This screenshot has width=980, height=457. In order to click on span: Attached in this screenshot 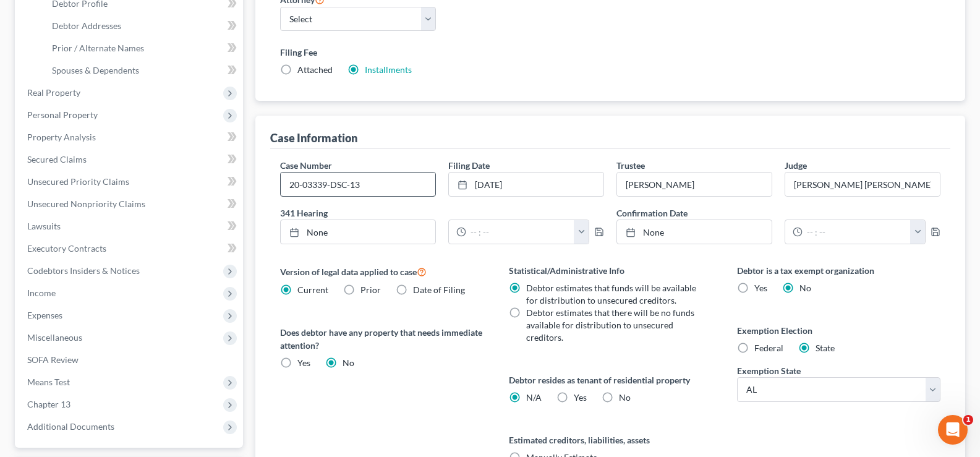, I will do `click(315, 69)`.